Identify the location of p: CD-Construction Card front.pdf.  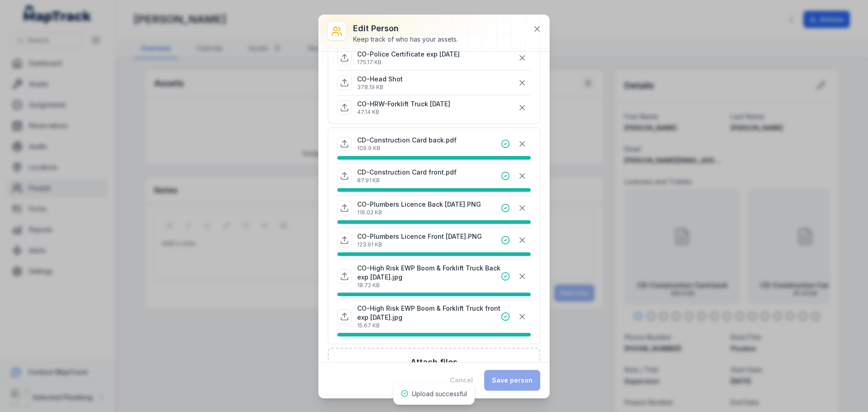
(407, 173).